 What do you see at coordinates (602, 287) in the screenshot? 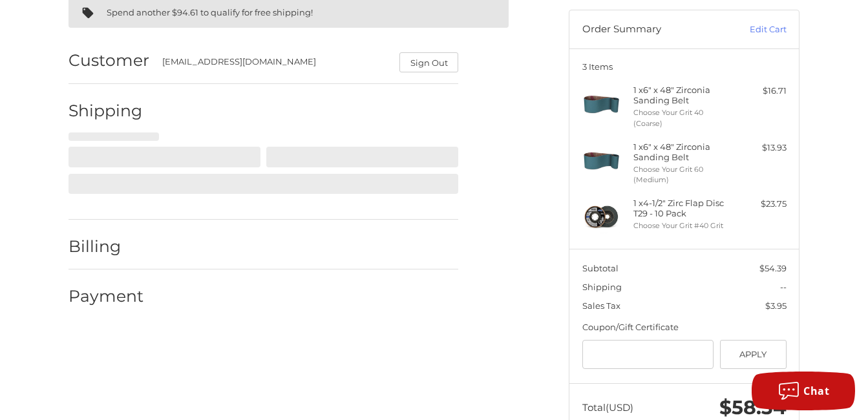
I see `span: Shipping` at bounding box center [602, 287].